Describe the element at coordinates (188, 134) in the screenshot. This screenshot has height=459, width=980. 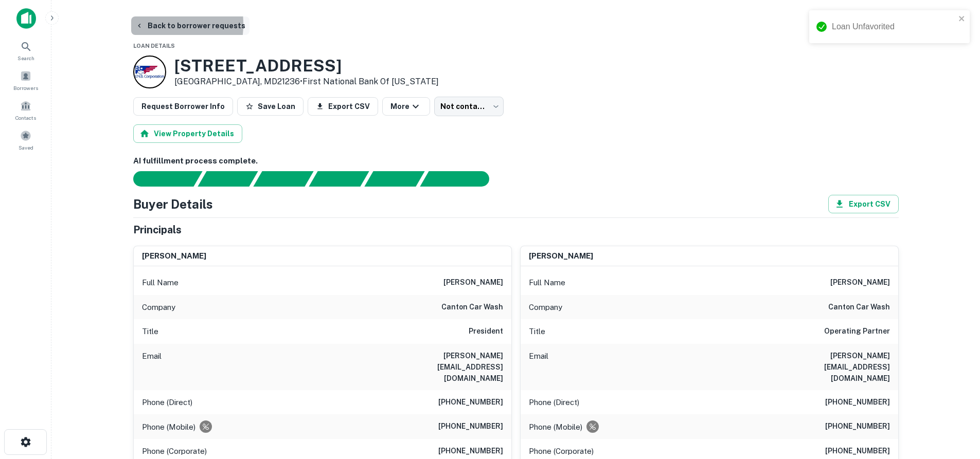
I see `button: View Property Details` at that location.